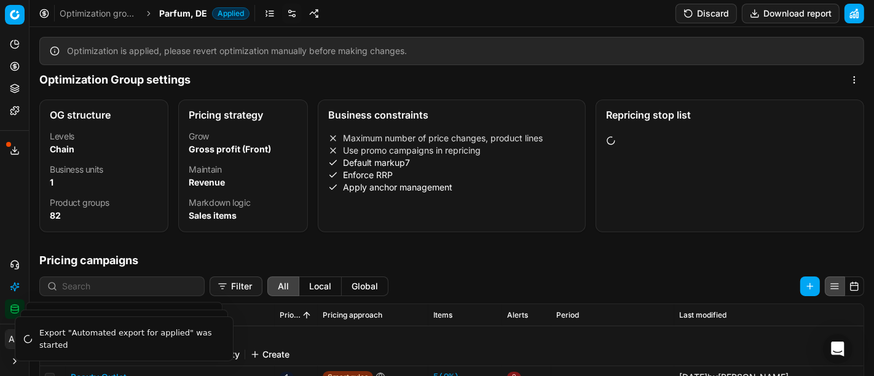 This screenshot has width=874, height=376. Describe the element at coordinates (518, 315) in the screenshot. I see `span: Alerts` at that location.